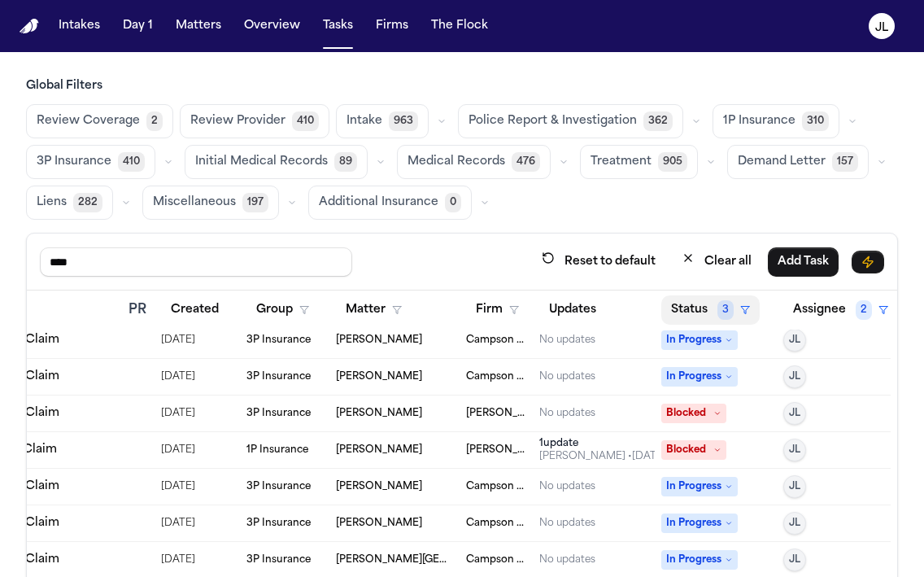 This screenshot has height=577, width=924. I want to click on button: Demand Letter157, so click(798, 161).